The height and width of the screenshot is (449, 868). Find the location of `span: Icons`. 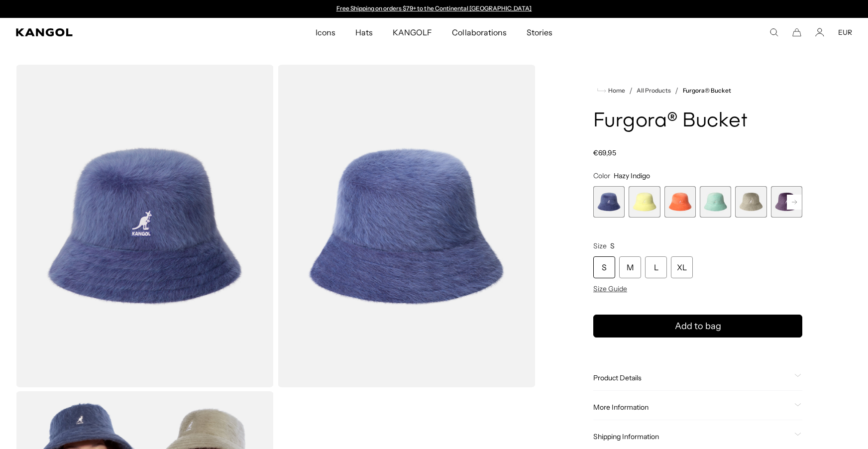

span: Icons is located at coordinates (325, 33).